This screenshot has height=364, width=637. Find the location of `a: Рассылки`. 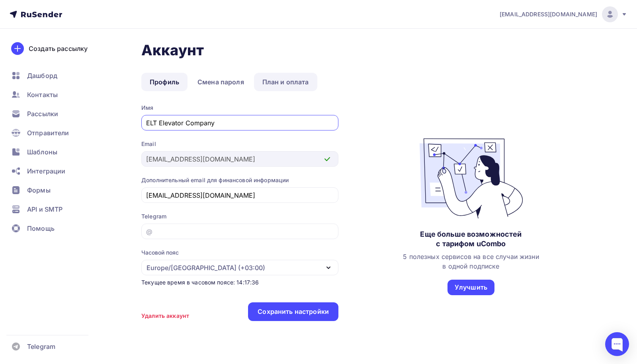

a: Рассылки is located at coordinates (54, 114).